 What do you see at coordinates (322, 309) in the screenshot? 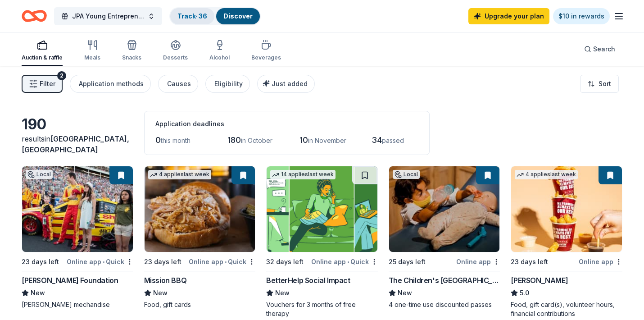
I see `div: Vouchers for 3 months of free therapy` at bounding box center [322, 309].